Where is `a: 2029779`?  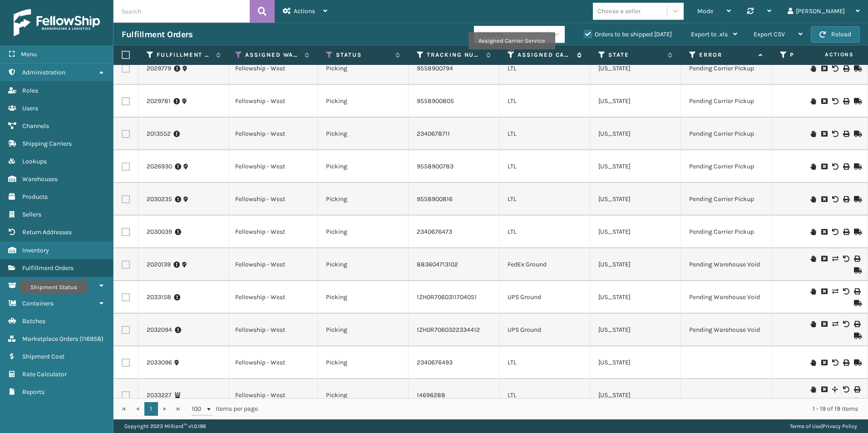
a: 2029779 is located at coordinates (159, 68).